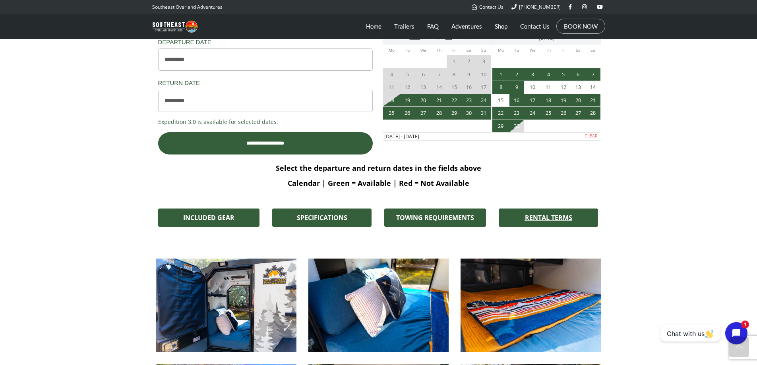  Describe the element at coordinates (179, 83) in the screenshot. I see `label: Return Date` at that location.